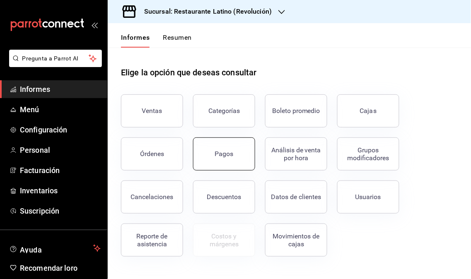 The image size is (471, 279). What do you see at coordinates (368, 154) in the screenshot?
I see `font: Grupos modificadores` at bounding box center [368, 154].